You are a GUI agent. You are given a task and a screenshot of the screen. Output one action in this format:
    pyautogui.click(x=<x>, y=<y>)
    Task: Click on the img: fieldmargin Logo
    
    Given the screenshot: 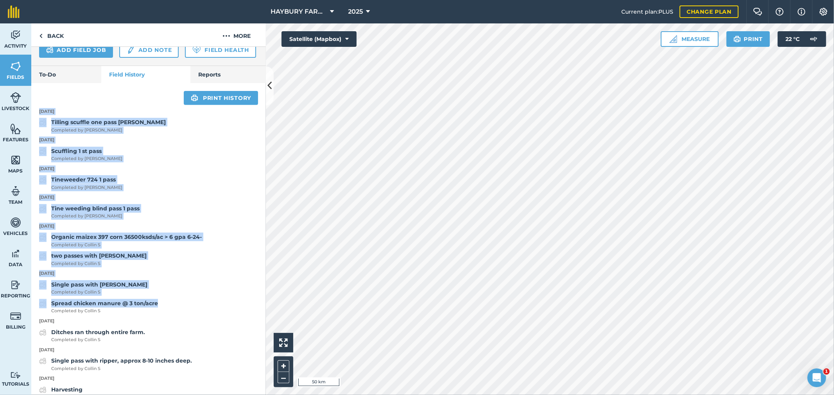 What is the action you would take?
    pyautogui.click(x=14, y=12)
    